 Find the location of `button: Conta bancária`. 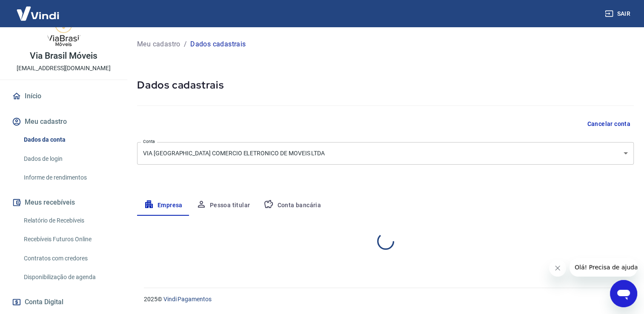

button: Conta bancária is located at coordinates (292, 205).